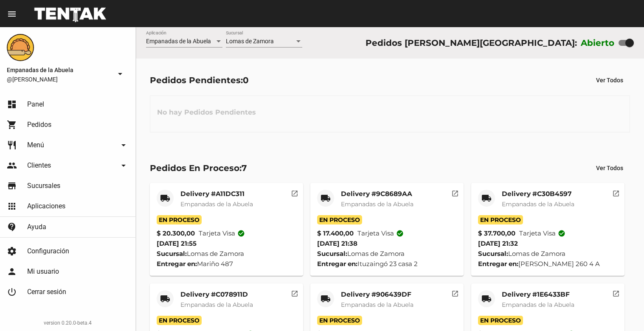  What do you see at coordinates (36, 104) in the screenshot?
I see `span: Panel` at bounding box center [36, 104].